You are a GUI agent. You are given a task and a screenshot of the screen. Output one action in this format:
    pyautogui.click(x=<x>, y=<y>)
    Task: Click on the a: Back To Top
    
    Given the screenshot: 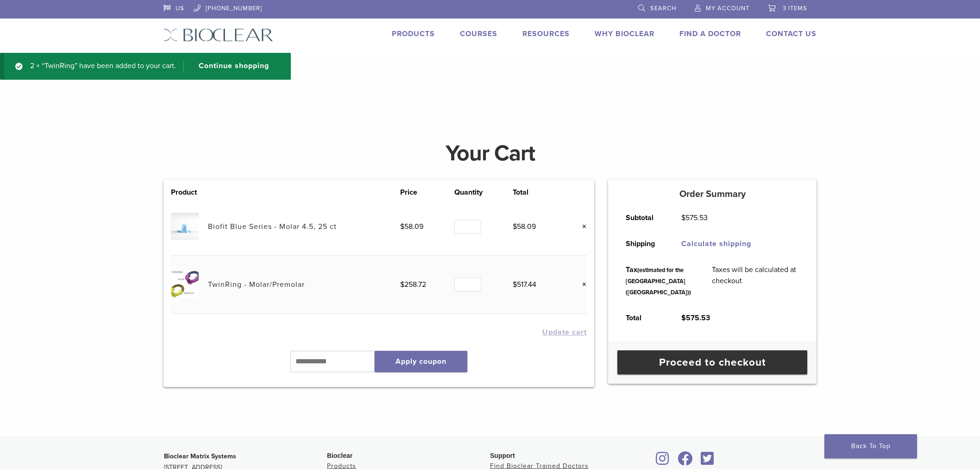 What is the action you would take?
    pyautogui.click(x=871, y=447)
    